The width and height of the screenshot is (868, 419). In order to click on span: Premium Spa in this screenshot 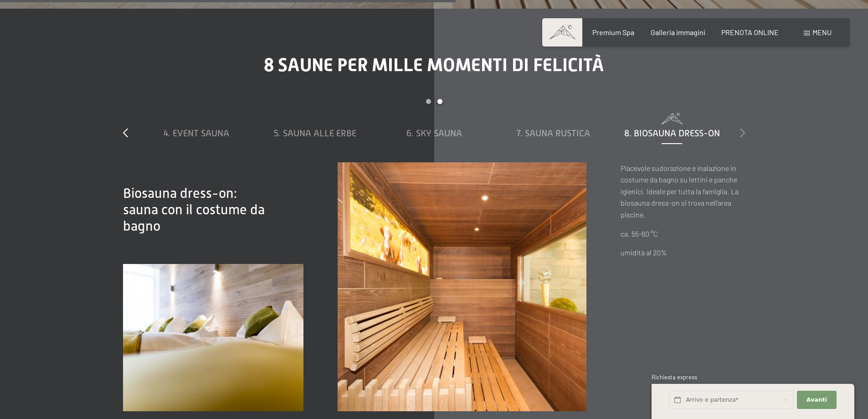, I will do `click(613, 32)`.